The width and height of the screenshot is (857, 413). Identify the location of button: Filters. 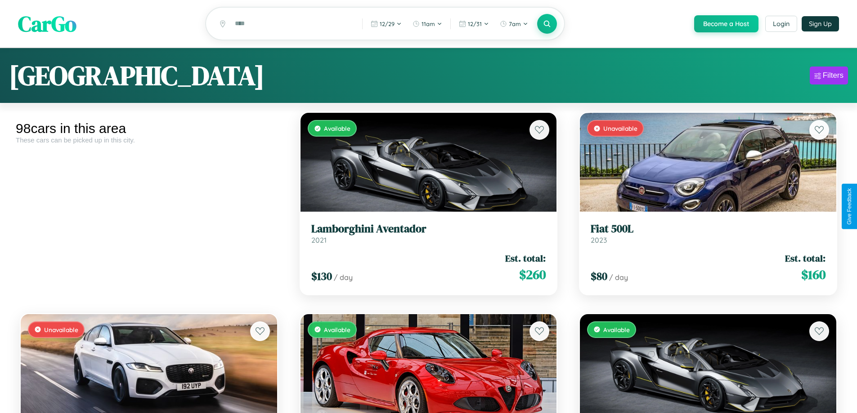
(828, 76).